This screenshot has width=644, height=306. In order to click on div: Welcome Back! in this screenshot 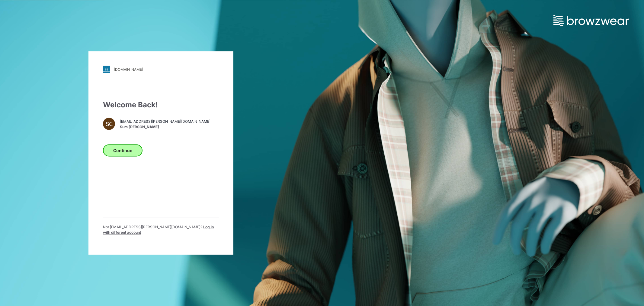, I will do `click(161, 105)`.